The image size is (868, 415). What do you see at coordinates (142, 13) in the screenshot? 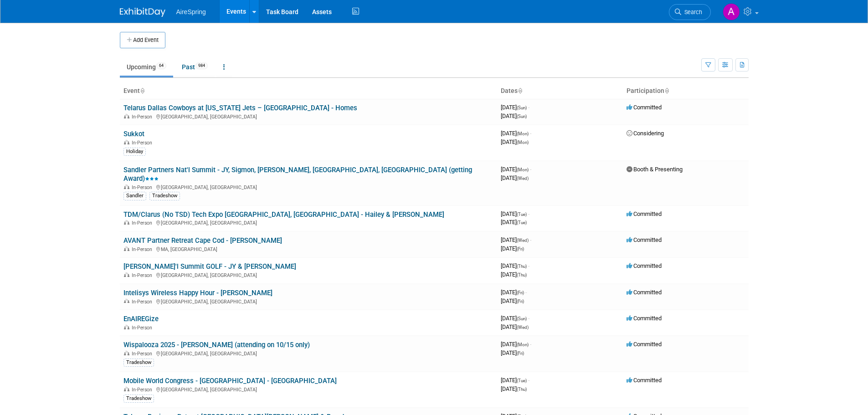
I see `img: ExhibitDay` at bounding box center [142, 13].